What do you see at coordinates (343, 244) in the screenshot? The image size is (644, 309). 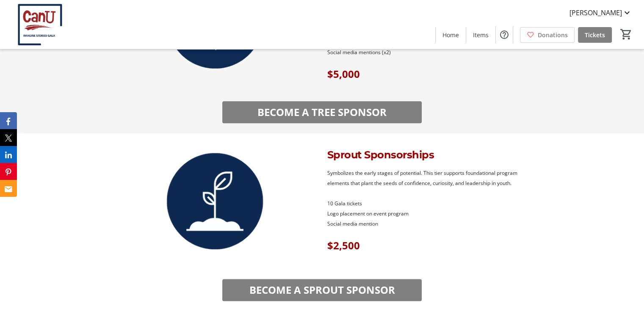 I see `strong: $2,500` at bounding box center [343, 244].